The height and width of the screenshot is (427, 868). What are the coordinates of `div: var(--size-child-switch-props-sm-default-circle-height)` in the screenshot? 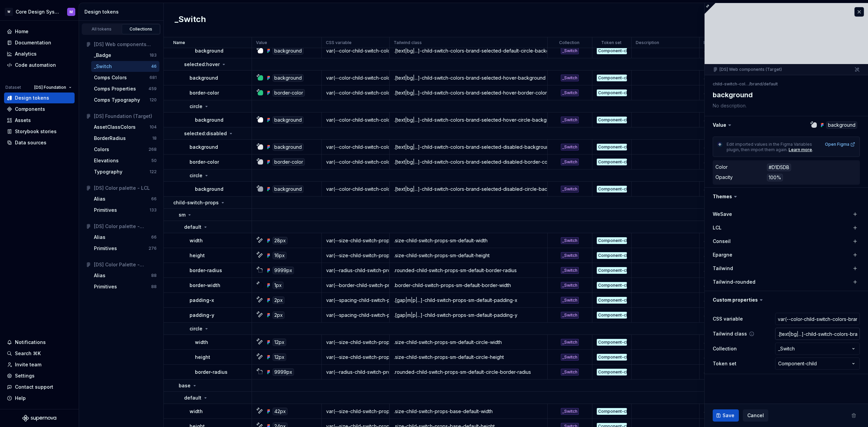 It's located at (355, 357).